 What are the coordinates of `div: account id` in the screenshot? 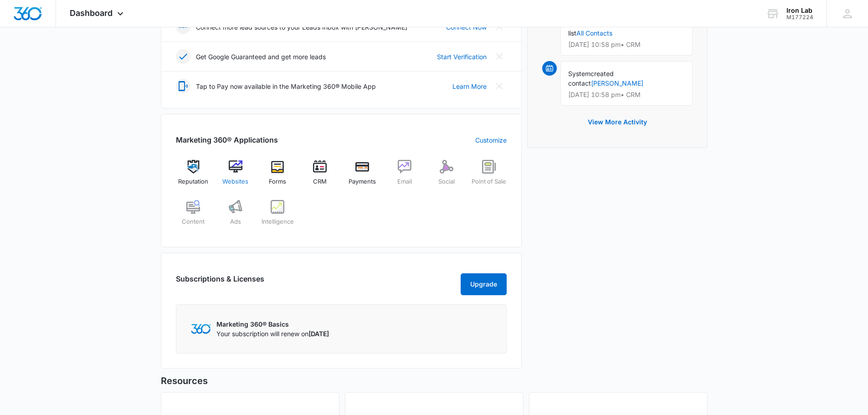 It's located at (799, 17).